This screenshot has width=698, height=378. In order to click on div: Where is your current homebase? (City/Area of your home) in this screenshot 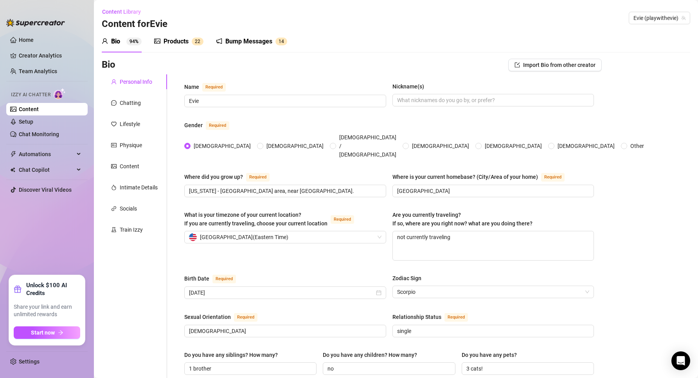, I will do `click(465, 177)`.